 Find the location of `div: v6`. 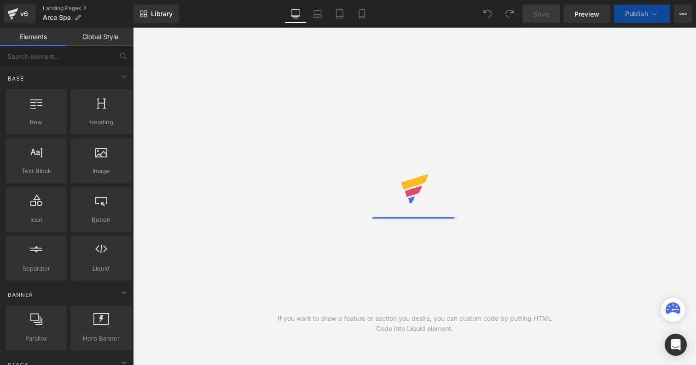

div: v6 is located at coordinates (24, 14).